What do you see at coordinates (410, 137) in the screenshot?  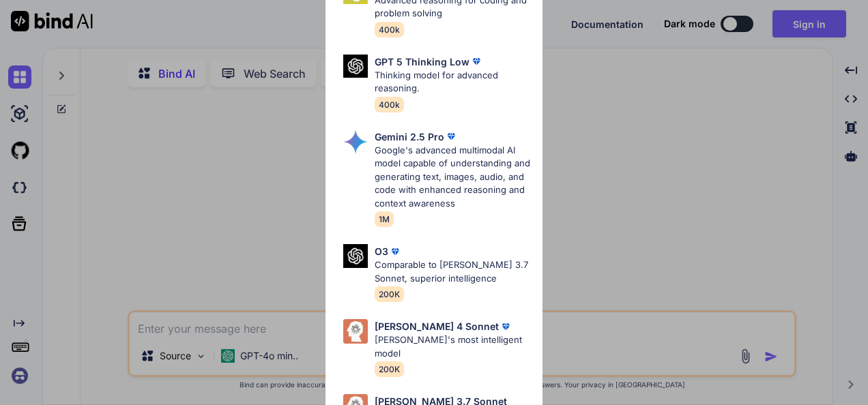 I see `p: Gemini 2.5 Pro` at bounding box center [410, 137].